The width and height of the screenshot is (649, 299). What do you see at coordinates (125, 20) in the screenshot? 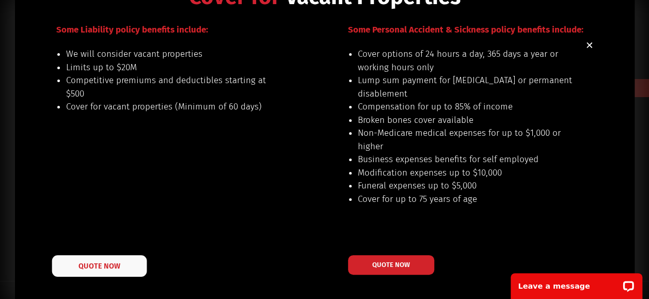
I see `button: Open LiveChat chat widget` at bounding box center [125, 20].